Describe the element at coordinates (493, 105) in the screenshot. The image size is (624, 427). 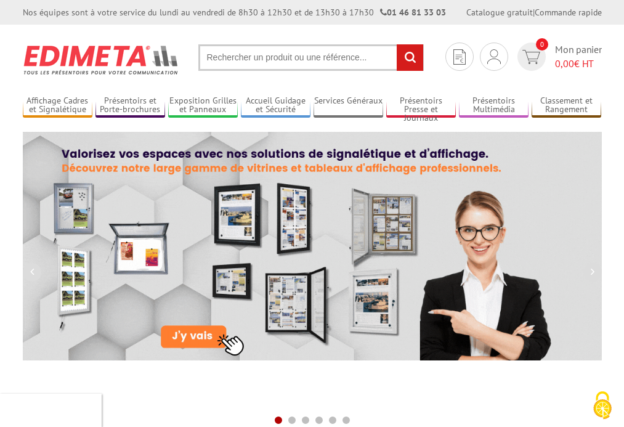
I see `a: Présentoirs Multimédia` at that location.